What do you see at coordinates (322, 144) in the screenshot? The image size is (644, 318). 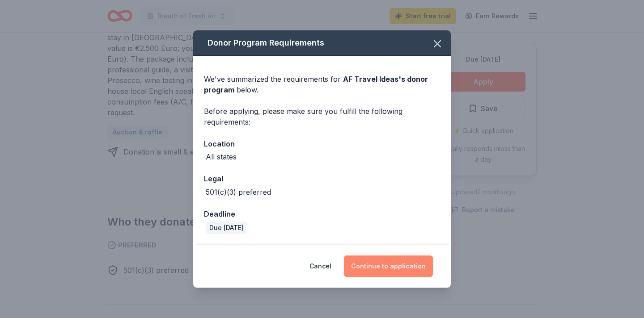 I see `div: Location` at bounding box center [322, 144].